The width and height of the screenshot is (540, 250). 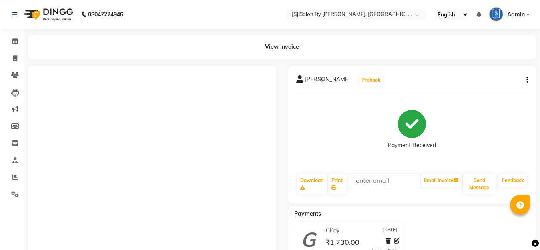 What do you see at coordinates (282, 47) in the screenshot?
I see `div: View Invoice` at bounding box center [282, 47].